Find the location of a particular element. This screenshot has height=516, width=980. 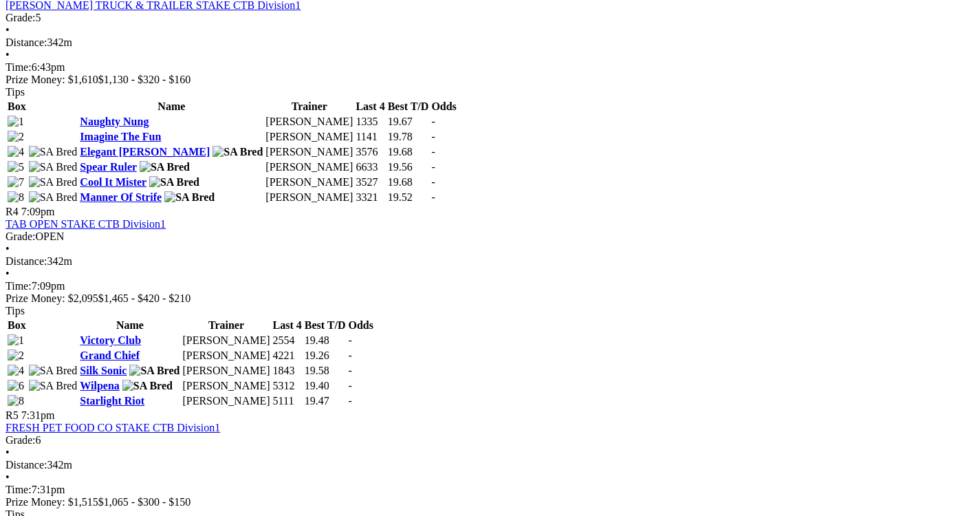

img: 8 is located at coordinates (16, 401).